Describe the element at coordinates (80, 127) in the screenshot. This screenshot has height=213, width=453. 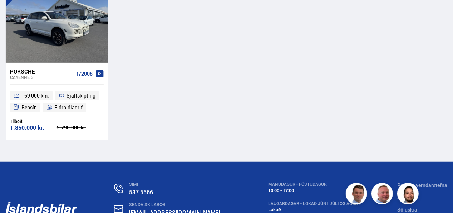
I see `div: 2.790.000 kr.` at that location.